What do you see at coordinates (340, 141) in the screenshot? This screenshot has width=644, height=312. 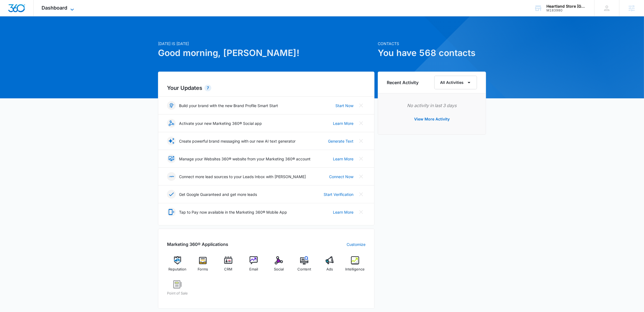 I see `a: Generate Text` at bounding box center [340, 141].